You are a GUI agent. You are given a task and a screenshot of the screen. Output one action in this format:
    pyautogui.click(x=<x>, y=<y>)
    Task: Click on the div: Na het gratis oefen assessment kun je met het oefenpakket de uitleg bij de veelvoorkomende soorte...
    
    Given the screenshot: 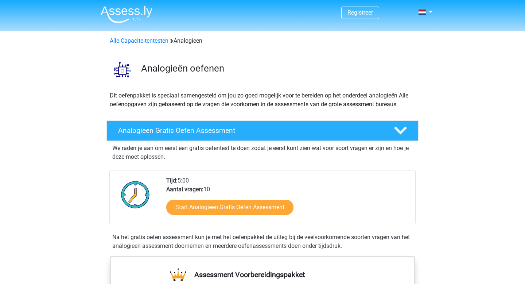 What is the action you would take?
    pyautogui.click(x=262, y=241)
    